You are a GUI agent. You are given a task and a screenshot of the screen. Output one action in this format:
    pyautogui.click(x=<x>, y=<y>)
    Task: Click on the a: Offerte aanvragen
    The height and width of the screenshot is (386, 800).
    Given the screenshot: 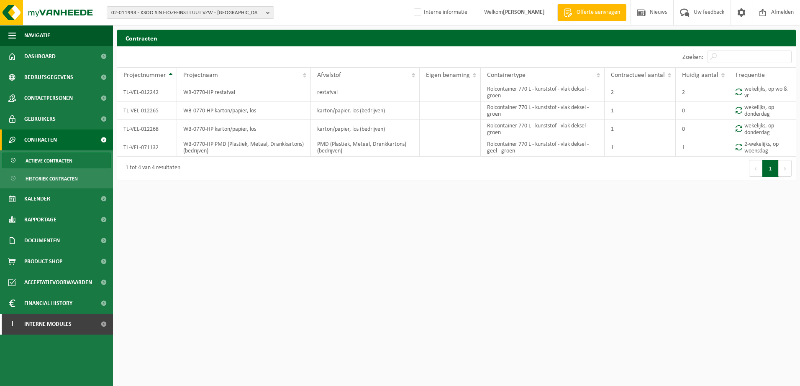 What is the action you would take?
    pyautogui.click(x=591, y=13)
    